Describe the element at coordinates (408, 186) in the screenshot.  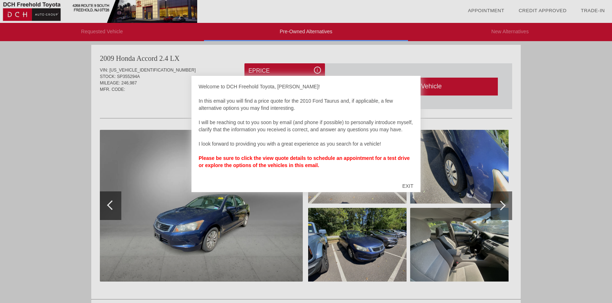
I see `div: EXIT` at that location.